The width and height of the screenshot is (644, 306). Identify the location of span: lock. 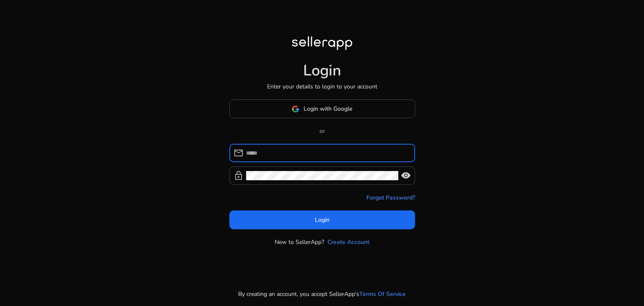
(239, 176).